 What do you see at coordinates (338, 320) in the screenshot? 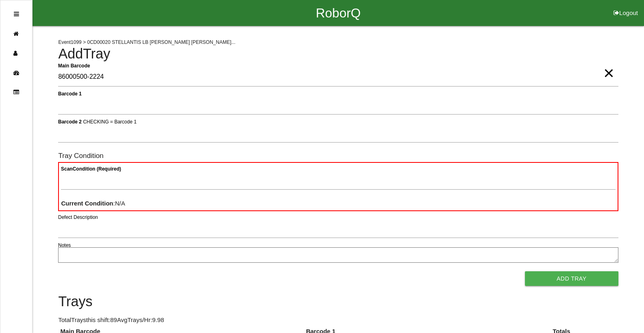
I see `p: Total Trays this shift: 89 Avg Trays /Hr: 9.98` at bounding box center [338, 320].